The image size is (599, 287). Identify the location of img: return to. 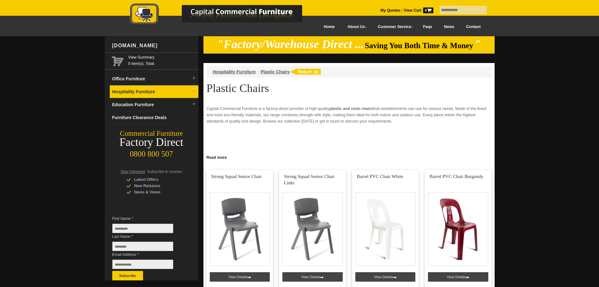
(305, 71).